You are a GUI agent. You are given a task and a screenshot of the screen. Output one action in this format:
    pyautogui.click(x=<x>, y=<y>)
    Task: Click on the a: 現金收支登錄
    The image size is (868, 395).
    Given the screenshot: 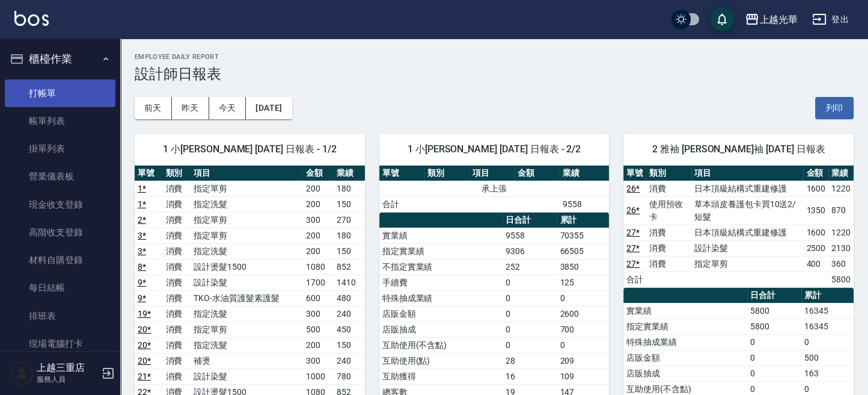 What is the action you would take?
    pyautogui.click(x=60, y=205)
    